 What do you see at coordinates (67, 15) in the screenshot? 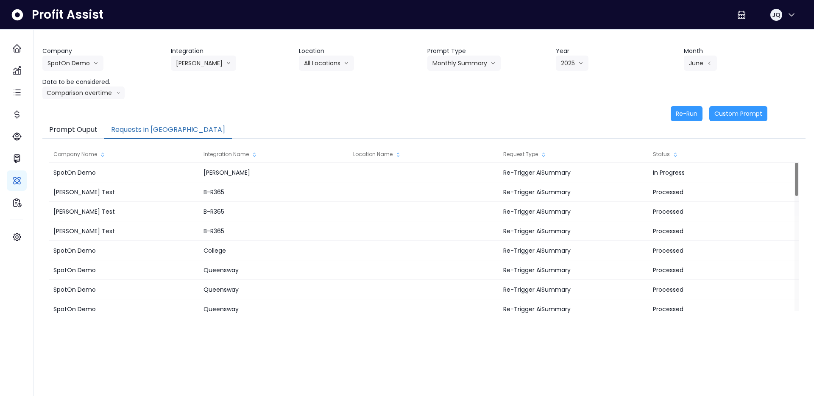
I see `span: Profit Assist` at bounding box center [67, 15].